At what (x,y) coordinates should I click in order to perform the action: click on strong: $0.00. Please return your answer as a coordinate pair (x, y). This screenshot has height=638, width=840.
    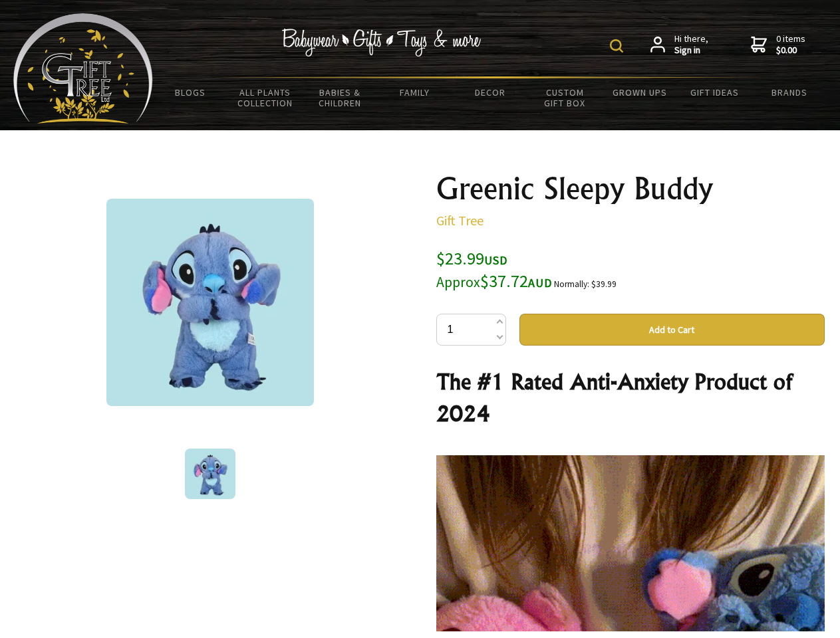
    Looking at the image, I should click on (791, 51).